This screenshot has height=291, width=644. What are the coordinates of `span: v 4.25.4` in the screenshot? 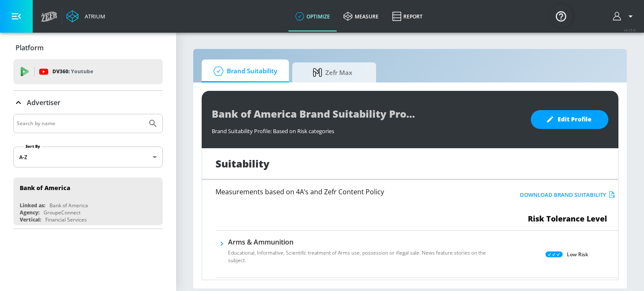 It's located at (629, 30).